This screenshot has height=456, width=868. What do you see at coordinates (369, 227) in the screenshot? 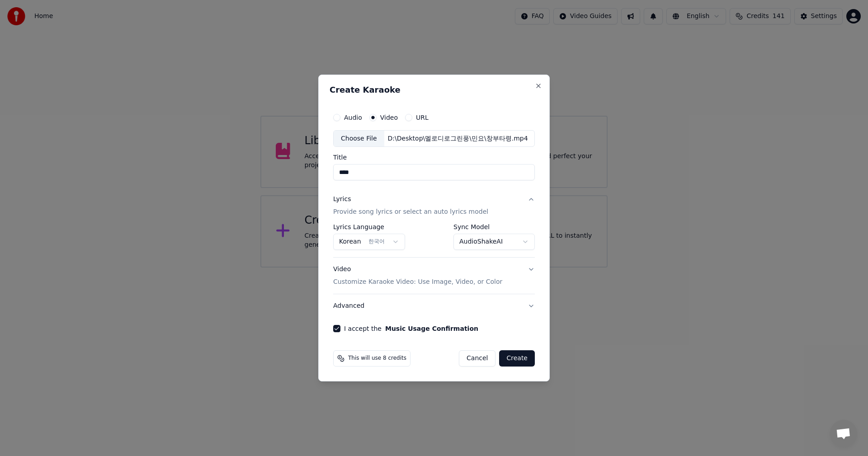
I see `label: Lyrics Language` at bounding box center [369, 227].